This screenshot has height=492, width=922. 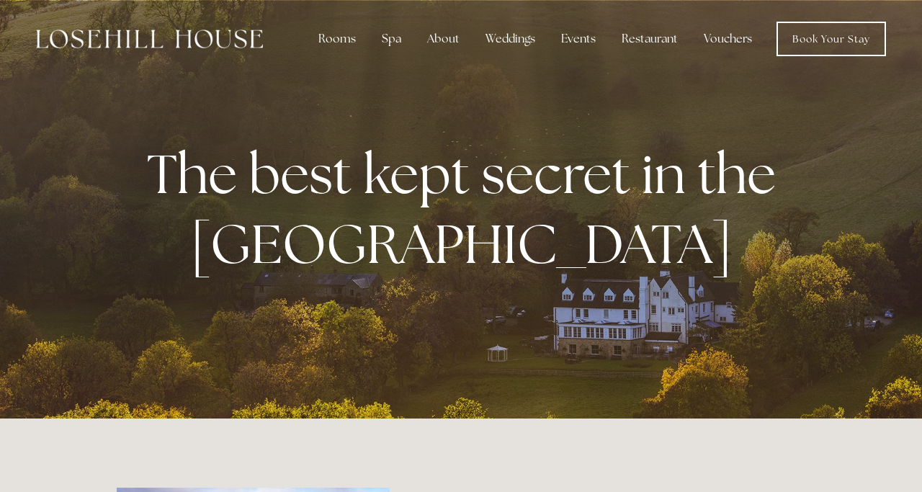 What do you see at coordinates (578, 39) in the screenshot?
I see `div: Events` at bounding box center [578, 39].